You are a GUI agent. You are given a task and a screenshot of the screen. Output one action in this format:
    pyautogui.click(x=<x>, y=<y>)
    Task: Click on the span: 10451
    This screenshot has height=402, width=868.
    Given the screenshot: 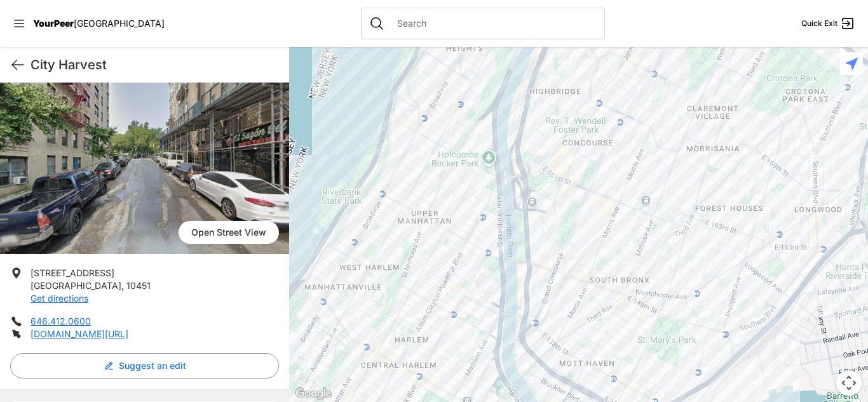 What is the action you would take?
    pyautogui.click(x=138, y=285)
    